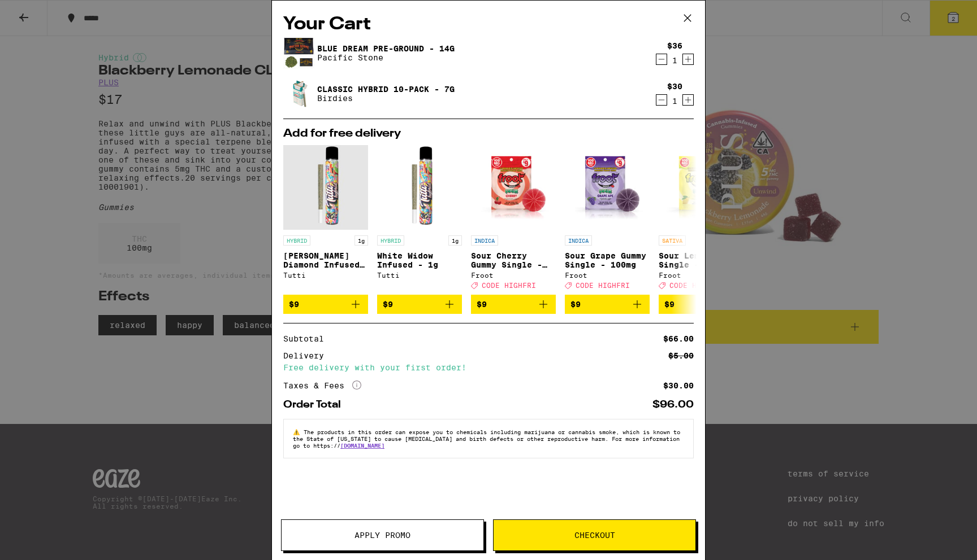 Image resolution: width=977 pixels, height=560 pixels. What do you see at coordinates (594, 536) in the screenshot?
I see `span: Checkout` at bounding box center [594, 536].